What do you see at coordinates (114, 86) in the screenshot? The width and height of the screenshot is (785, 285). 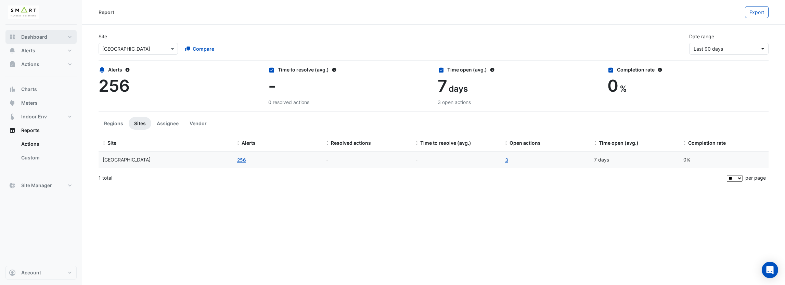 I see `span: 256` at bounding box center [114, 86].